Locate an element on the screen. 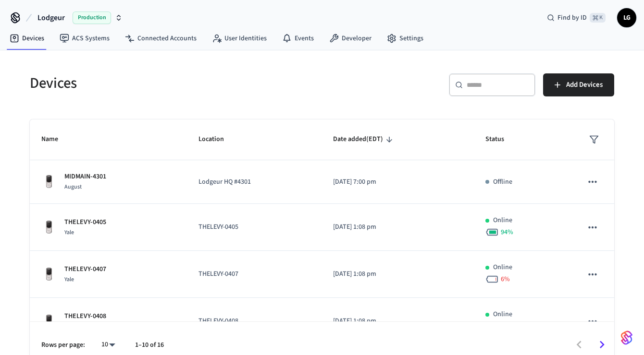 The image size is (644, 355). a: Devices is located at coordinates (27, 39).